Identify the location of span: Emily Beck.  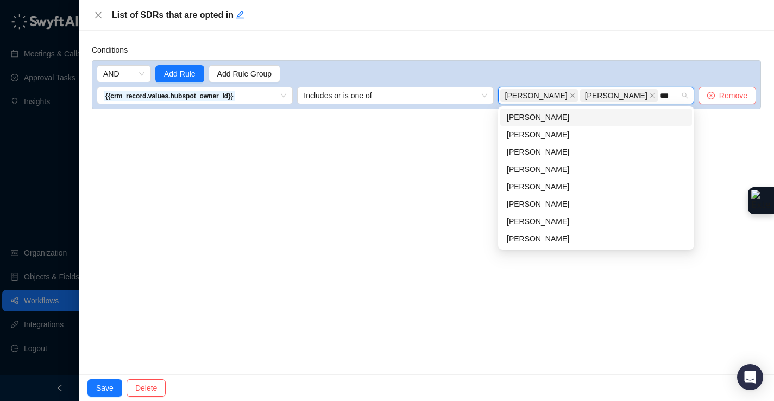
(539, 96).